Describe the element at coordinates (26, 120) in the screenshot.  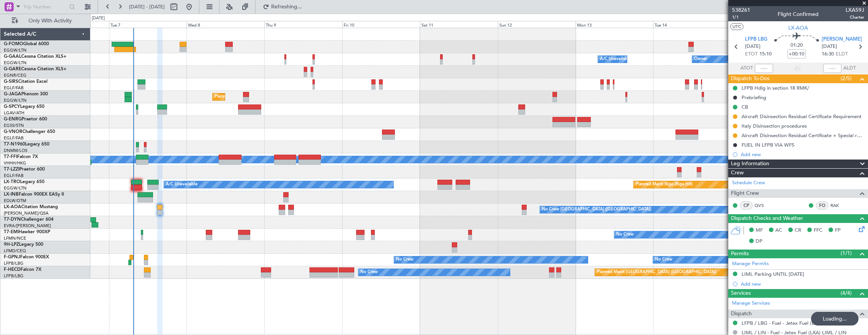
I see `a: G-ENRGPraetor 600` at that location.